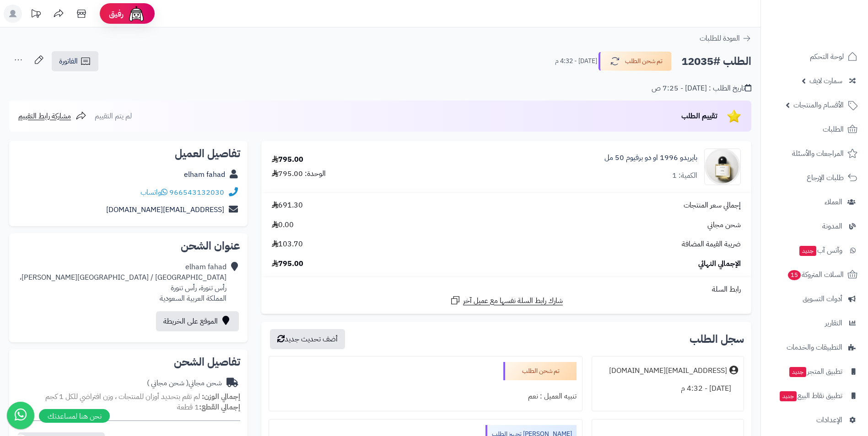 Image resolution: width=868 pixels, height=436 pixels. I want to click on small: 1 قطعة, so click(209, 407).